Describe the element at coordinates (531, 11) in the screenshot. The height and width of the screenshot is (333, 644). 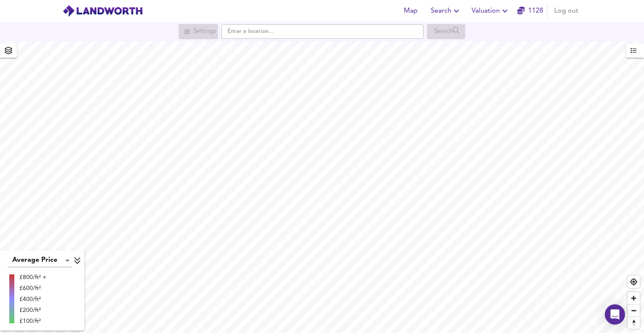
I see `button: 1128` at that location.